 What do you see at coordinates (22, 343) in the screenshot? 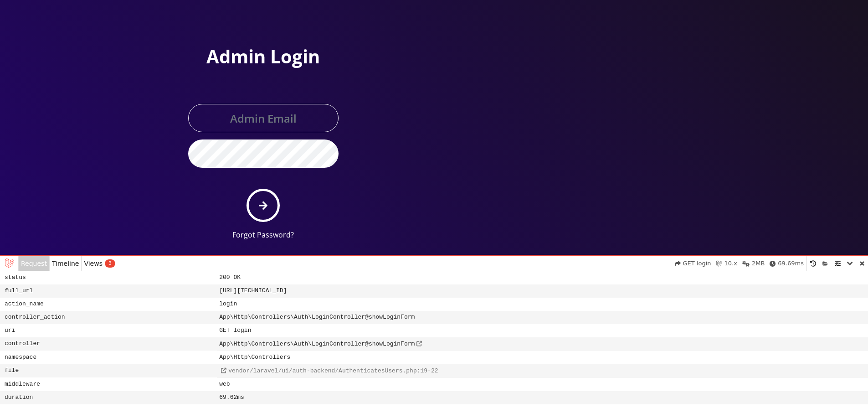
I see `span: controller` at bounding box center [22, 343].